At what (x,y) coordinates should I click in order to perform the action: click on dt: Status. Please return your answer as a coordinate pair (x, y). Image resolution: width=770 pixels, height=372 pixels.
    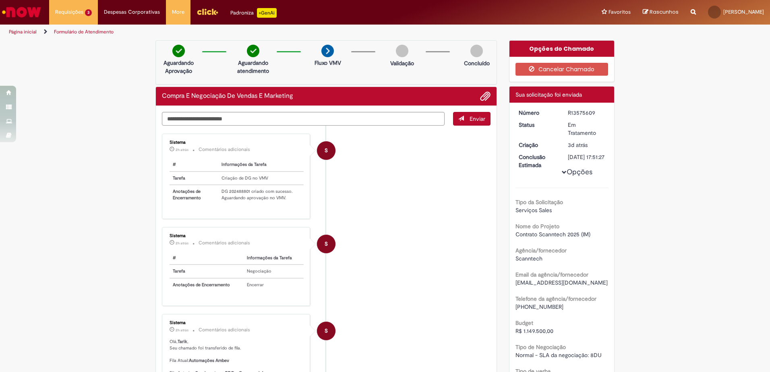
    Looking at the image, I should click on (537, 125).